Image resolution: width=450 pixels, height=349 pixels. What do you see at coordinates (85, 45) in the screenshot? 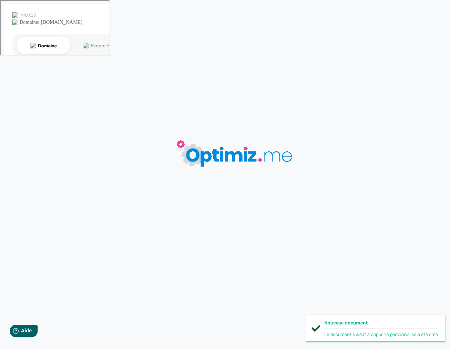
I see `img: tab_keywords_by_traffic_grey.svg` at bounding box center [85, 45].